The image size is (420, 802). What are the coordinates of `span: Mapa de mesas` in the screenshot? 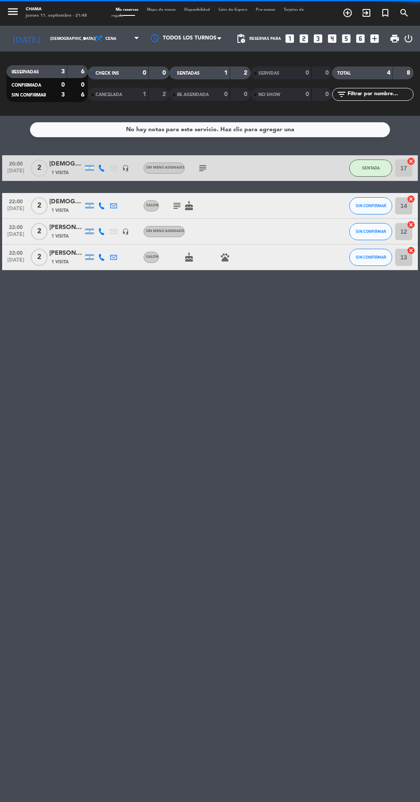 It's located at (161, 9).